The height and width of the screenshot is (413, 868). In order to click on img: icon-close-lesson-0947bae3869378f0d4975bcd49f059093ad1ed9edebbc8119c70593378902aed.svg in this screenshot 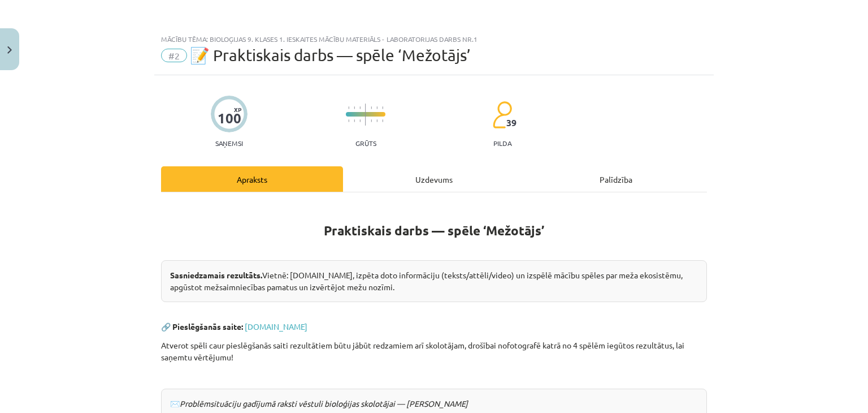, I will do `click(9, 50)`.